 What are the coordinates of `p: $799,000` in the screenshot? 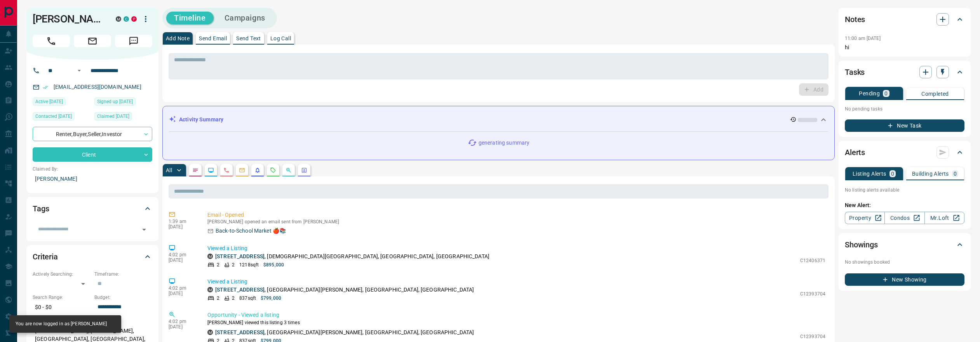 It's located at (271, 298).